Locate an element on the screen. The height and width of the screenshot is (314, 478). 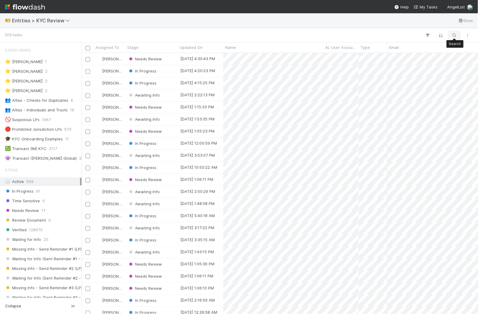
span: 20 is located at coordinates (46, 240).